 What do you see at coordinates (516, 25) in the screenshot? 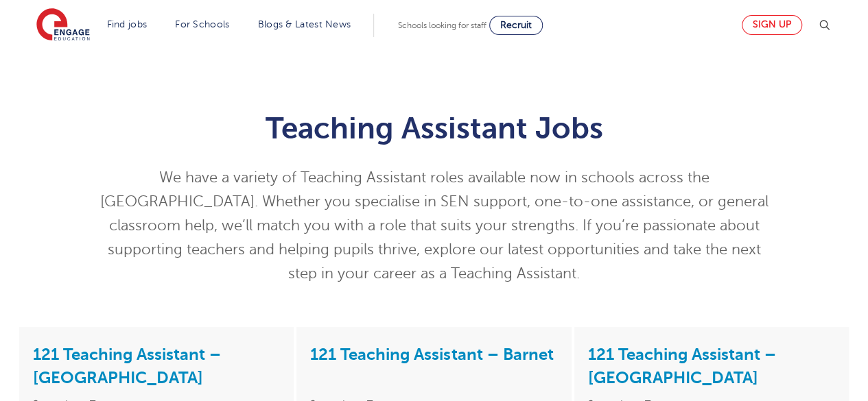
I see `a: Recruit` at bounding box center [516, 25].